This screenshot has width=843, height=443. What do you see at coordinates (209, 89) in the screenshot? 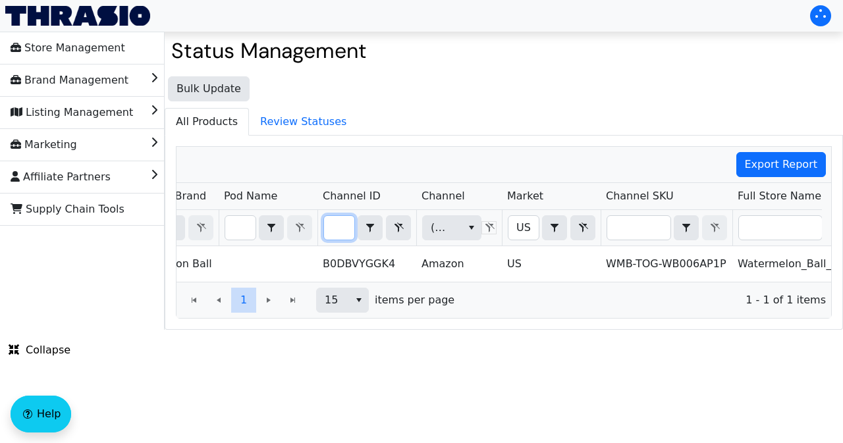
I see `span: Bulk Update` at bounding box center [209, 89].